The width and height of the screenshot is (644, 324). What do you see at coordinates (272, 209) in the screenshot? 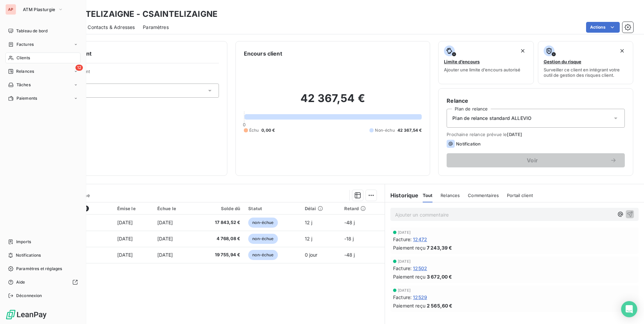
I see `div: Statut` at bounding box center [272, 209].